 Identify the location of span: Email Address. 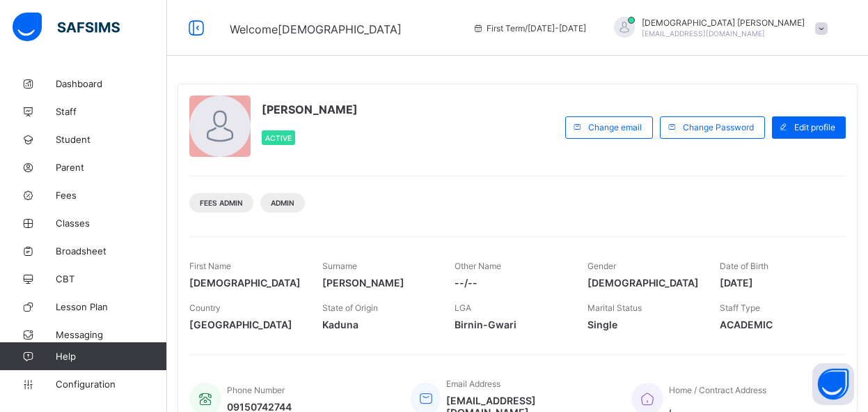
(474, 383).